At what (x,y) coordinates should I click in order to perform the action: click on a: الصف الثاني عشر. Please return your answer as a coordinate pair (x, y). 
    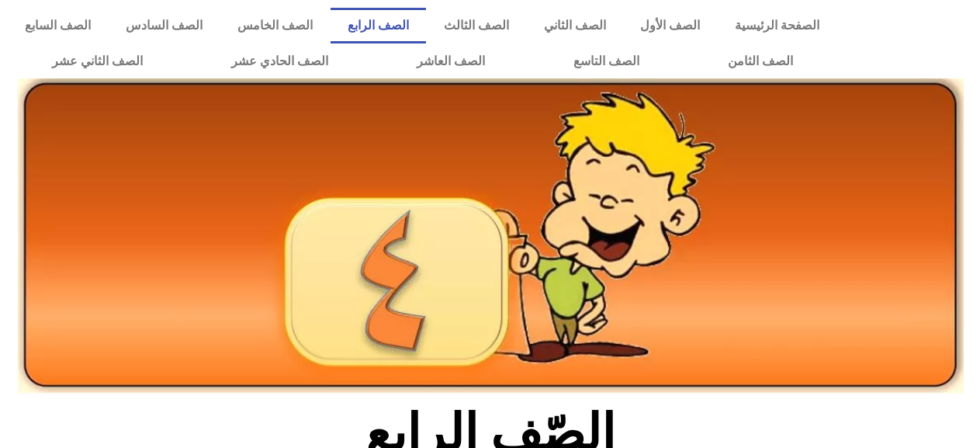
    Looking at the image, I should click on (97, 61).